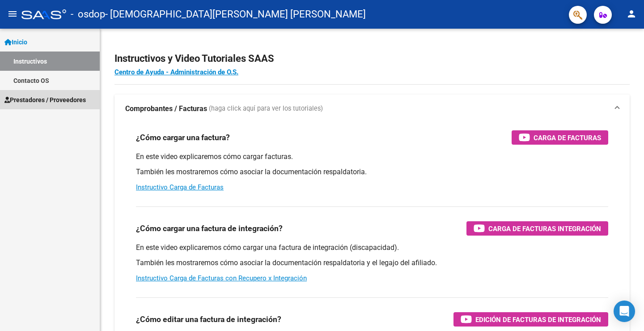  I want to click on span: - osdop, so click(88, 14).